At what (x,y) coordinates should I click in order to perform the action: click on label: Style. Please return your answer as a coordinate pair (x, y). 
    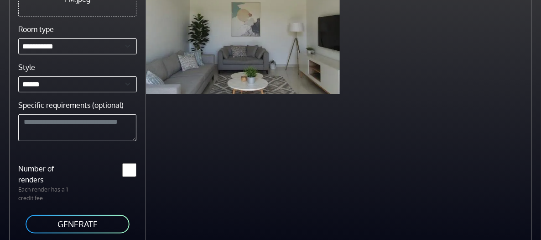
    Looking at the image, I should click on (26, 67).